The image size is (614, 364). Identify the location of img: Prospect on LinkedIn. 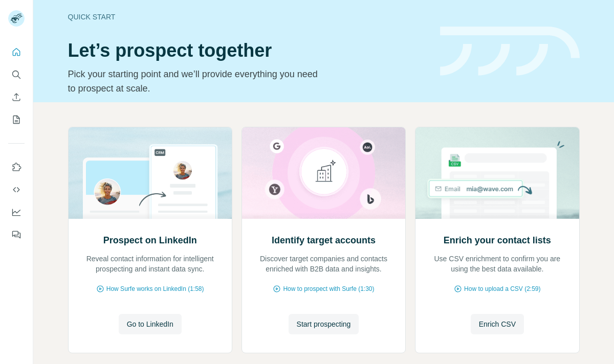
(150, 173).